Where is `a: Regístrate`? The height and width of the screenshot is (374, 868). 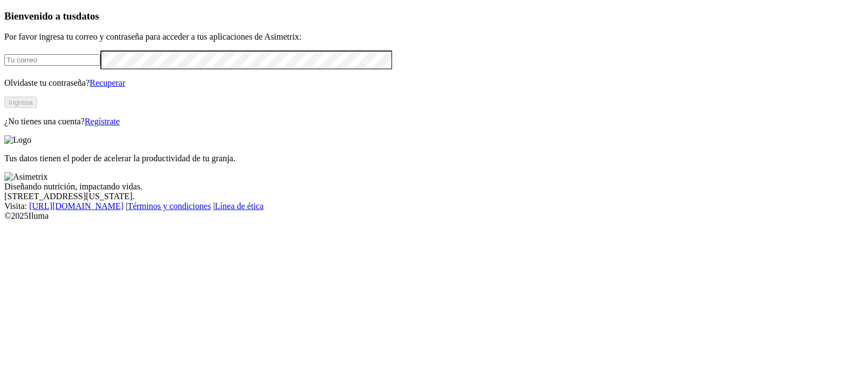
a: Regístrate is located at coordinates (102, 121).